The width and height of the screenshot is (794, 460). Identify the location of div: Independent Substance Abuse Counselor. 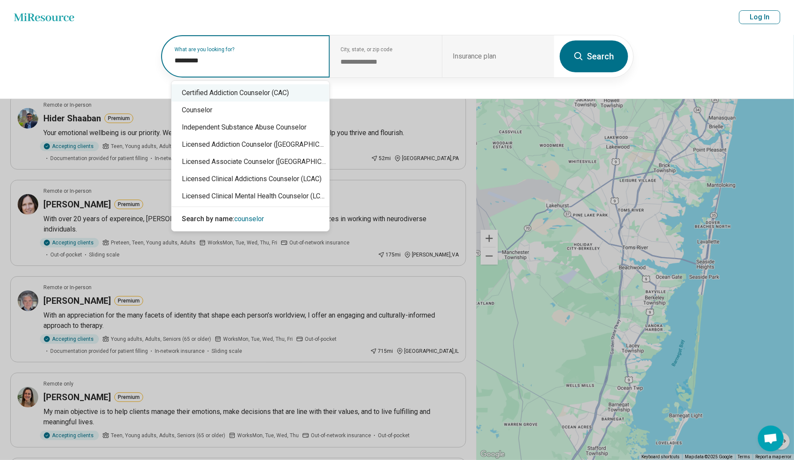
(250, 127).